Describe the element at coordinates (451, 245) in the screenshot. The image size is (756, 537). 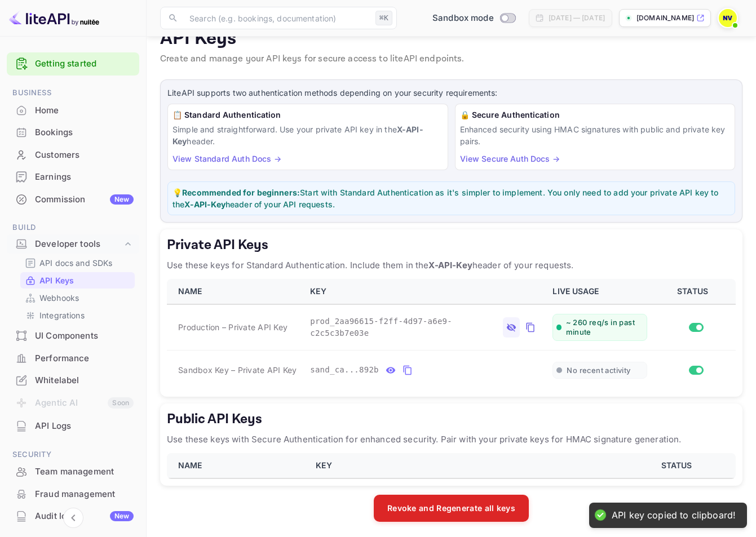
I see `h5: Private API Keys` at that location.